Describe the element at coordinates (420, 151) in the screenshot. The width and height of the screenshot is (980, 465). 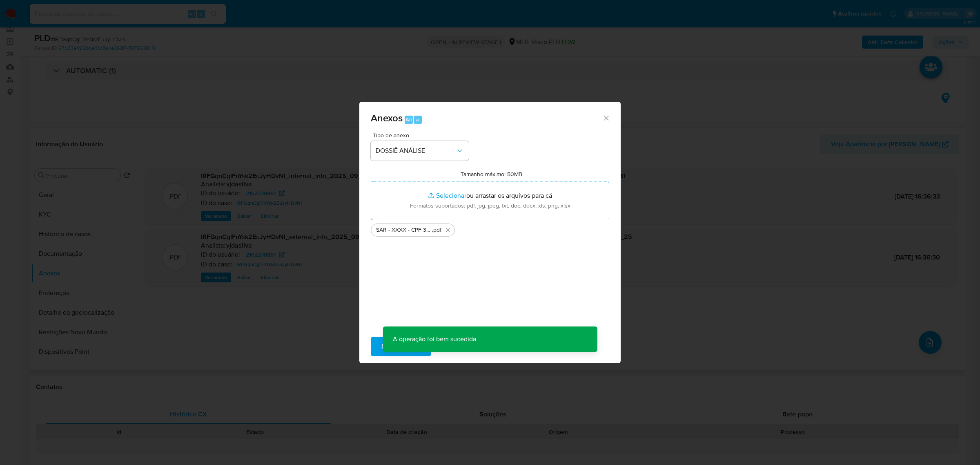
I see `button: DOSSIÊ ANÁLISE` at that location.